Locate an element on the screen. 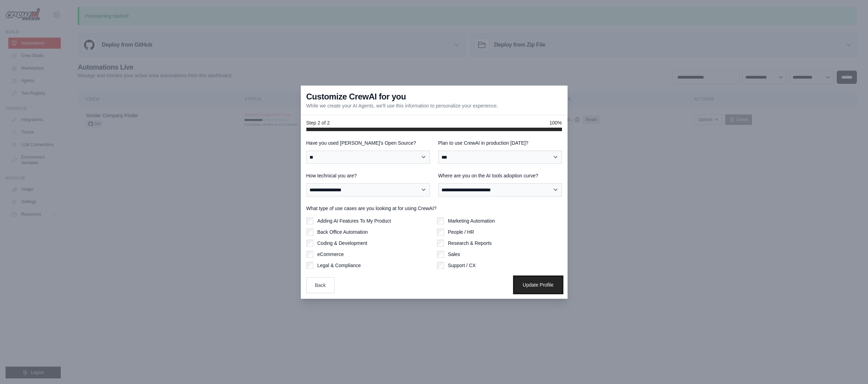  label: Research & Reports is located at coordinates (470, 243).